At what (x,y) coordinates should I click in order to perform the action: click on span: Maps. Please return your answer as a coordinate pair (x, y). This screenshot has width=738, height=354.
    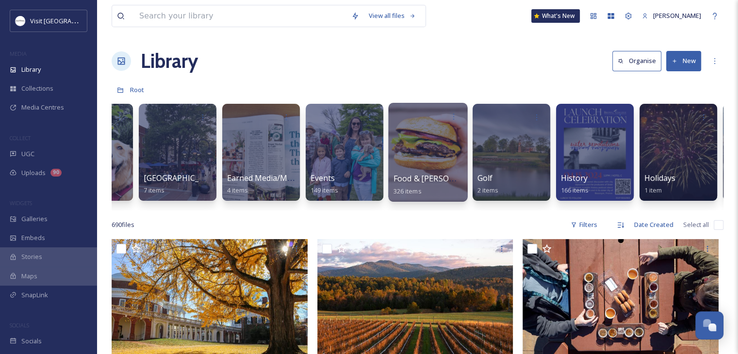
    Looking at the image, I should click on (29, 276).